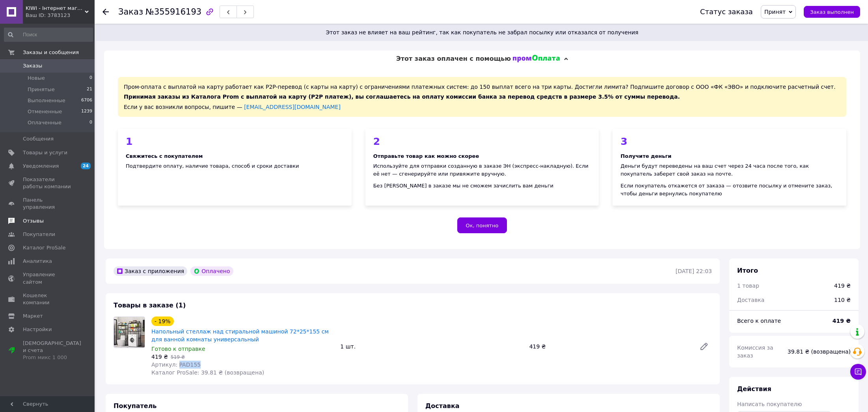  Describe the element at coordinates (87, 111) in the screenshot. I see `span: 1239` at that location.